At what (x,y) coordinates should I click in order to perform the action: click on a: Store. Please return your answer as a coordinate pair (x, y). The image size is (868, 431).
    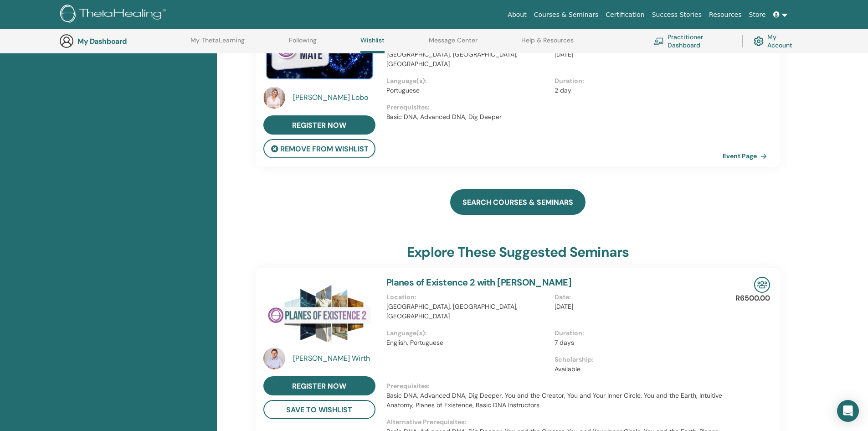
    Looking at the image, I should click on (757, 15).